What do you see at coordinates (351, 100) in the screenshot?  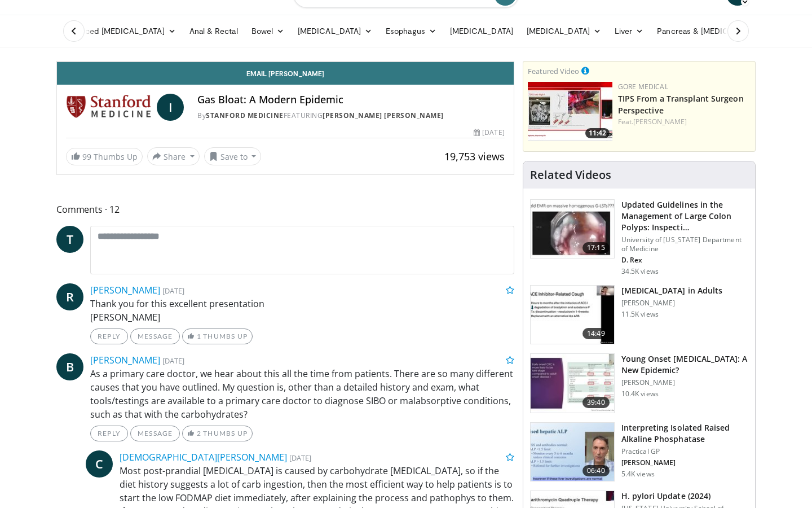 I see `h4: Gas Bloat: A Modern Epidemic` at bounding box center [351, 100].